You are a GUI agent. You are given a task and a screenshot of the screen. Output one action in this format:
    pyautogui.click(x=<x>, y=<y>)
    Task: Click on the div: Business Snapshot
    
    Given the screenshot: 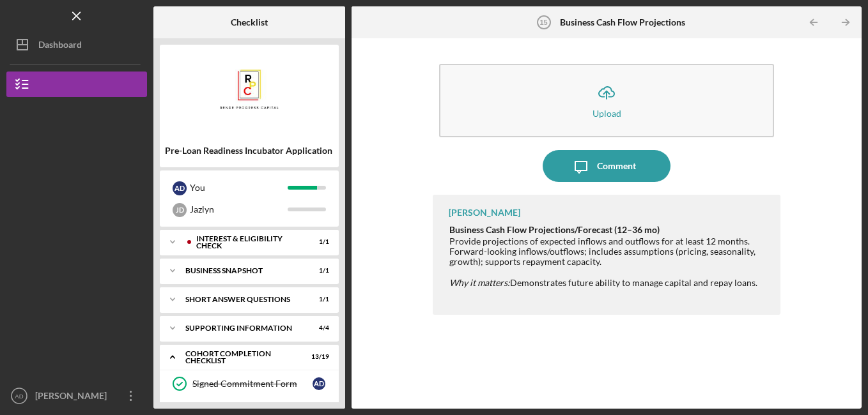 What is the action you would take?
    pyautogui.click(x=240, y=271)
    